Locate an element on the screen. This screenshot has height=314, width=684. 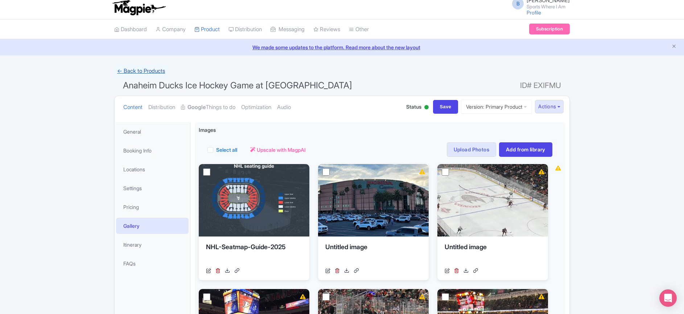
a: Other is located at coordinates (358, 29).